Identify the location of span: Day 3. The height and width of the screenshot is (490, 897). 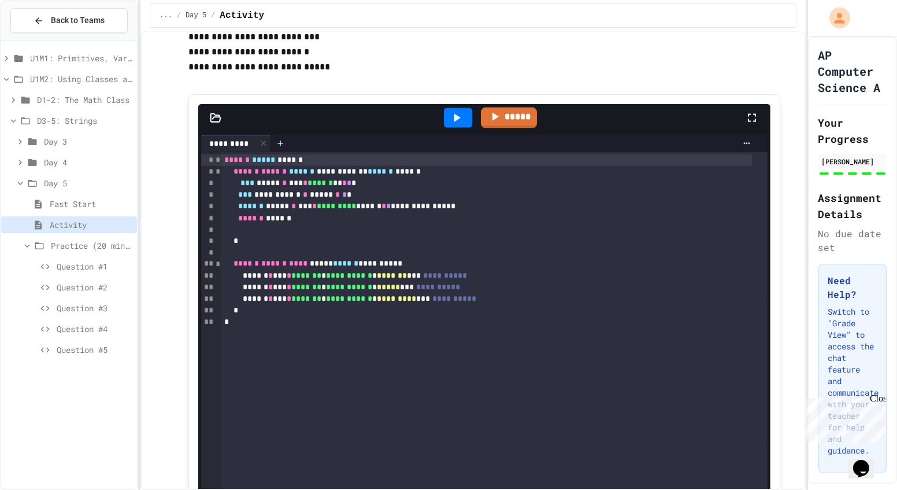
(88, 141).